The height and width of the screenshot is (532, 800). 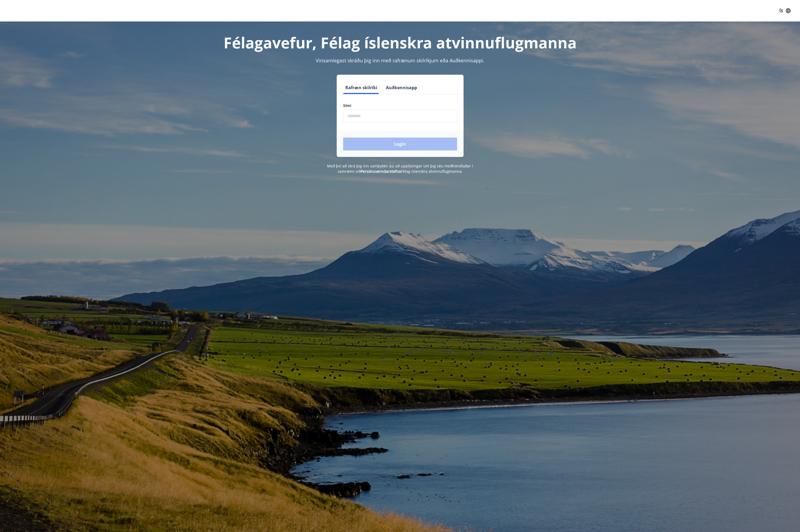 What do you see at coordinates (400, 168) in the screenshot?
I see `span: Með því að skrá þig inn samþykkir þú að upplýsingar um þig séu meðhöndlaðar í samræmi við Félag í...` at bounding box center [400, 168].